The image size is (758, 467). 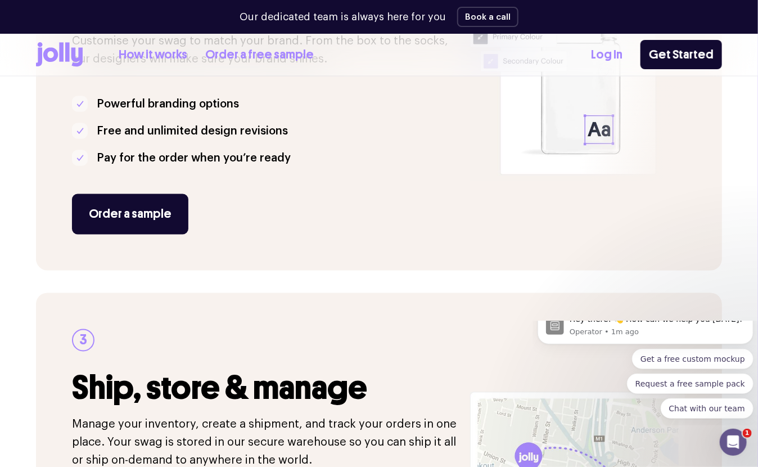 I want to click on div: 3, so click(x=83, y=340).